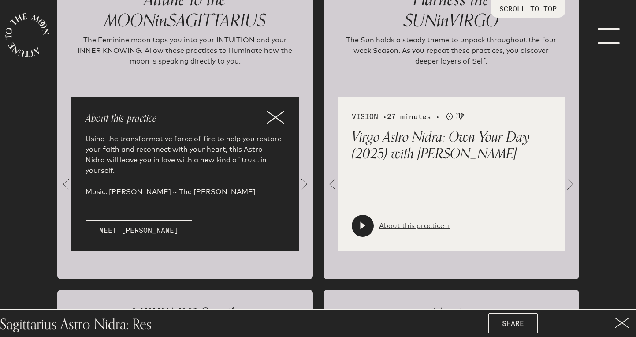  What do you see at coordinates (414, 116) in the screenshot?
I see `span: 27 minutes •` at bounding box center [414, 116].